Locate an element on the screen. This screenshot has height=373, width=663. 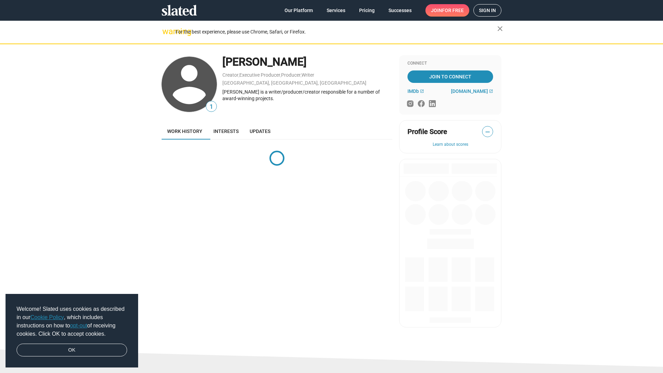
span: Work history is located at coordinates (185, 131).